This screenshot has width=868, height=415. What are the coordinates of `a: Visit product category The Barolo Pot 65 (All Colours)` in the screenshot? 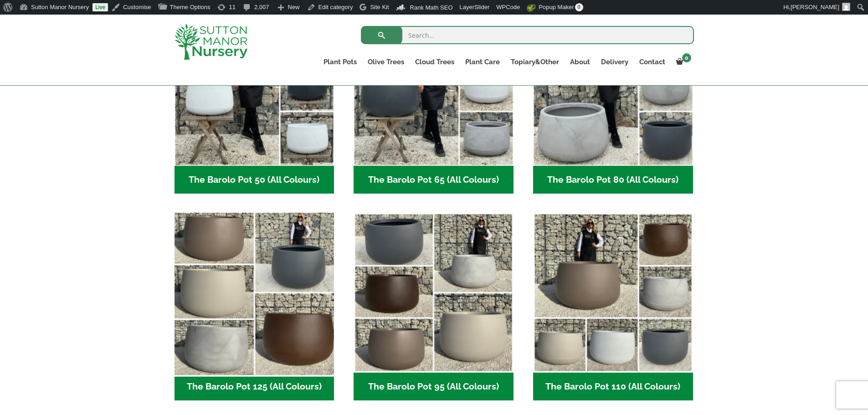 It's located at (433, 100).